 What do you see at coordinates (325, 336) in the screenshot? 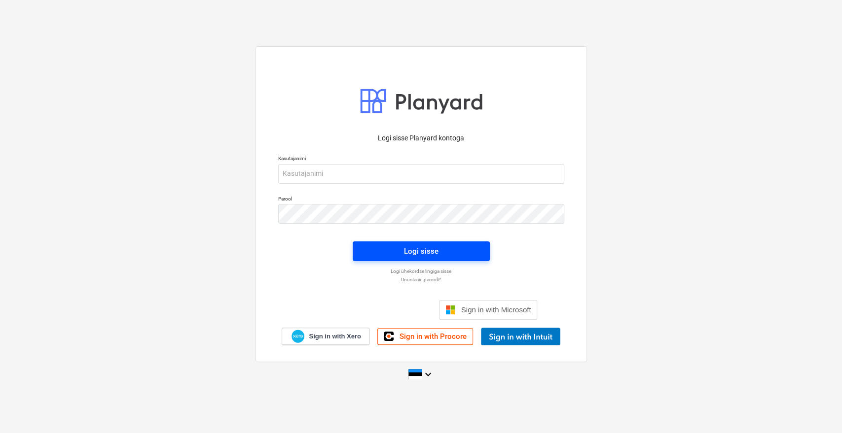
I see `a: Sign in with Xero` at bounding box center [325, 336].